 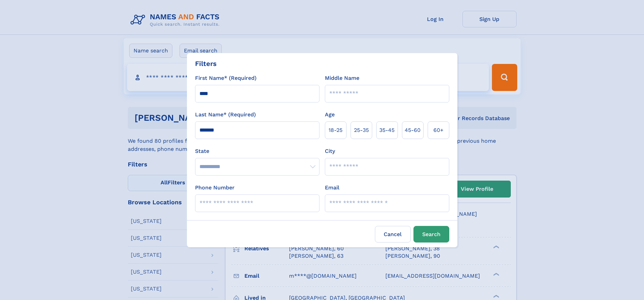 I want to click on label: Phone Number, so click(x=215, y=188).